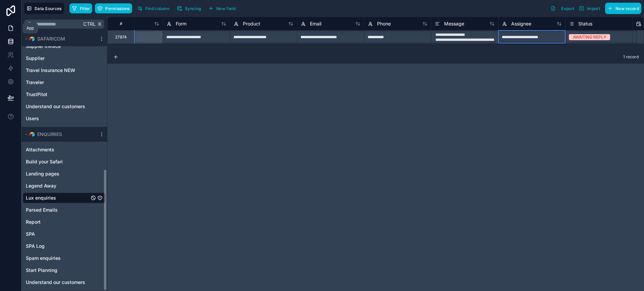 This screenshot has width=644, height=291. I want to click on button: Permissions, so click(114, 8).